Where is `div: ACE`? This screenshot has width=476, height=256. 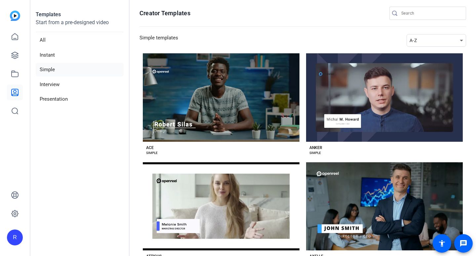 div: ACE is located at coordinates (150, 148).